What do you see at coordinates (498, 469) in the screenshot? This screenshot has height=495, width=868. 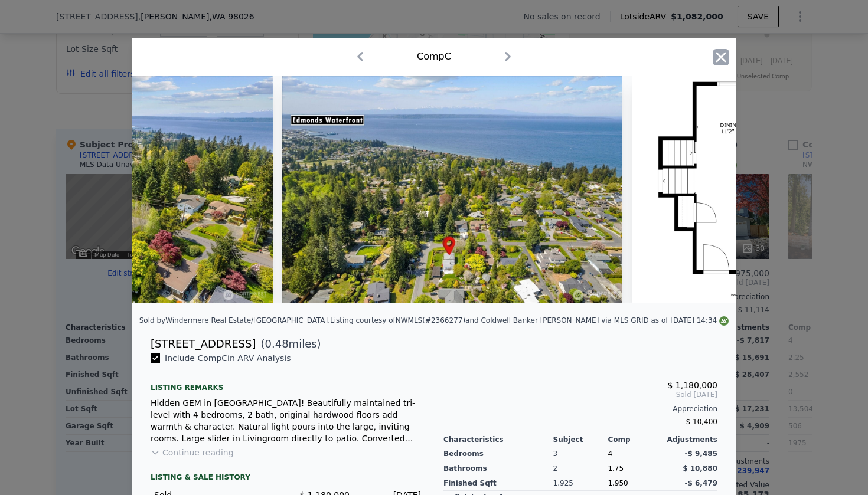 I see `div: Bathrooms` at bounding box center [498, 469].